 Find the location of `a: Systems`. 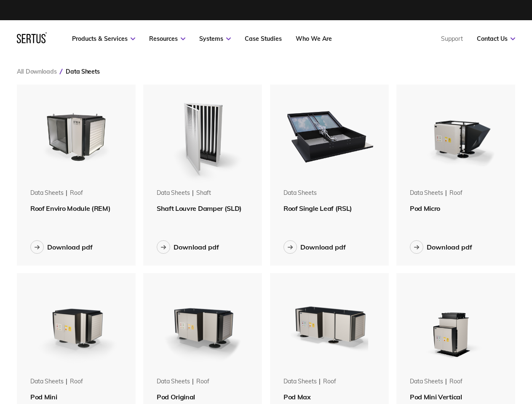

a: Systems is located at coordinates (215, 39).